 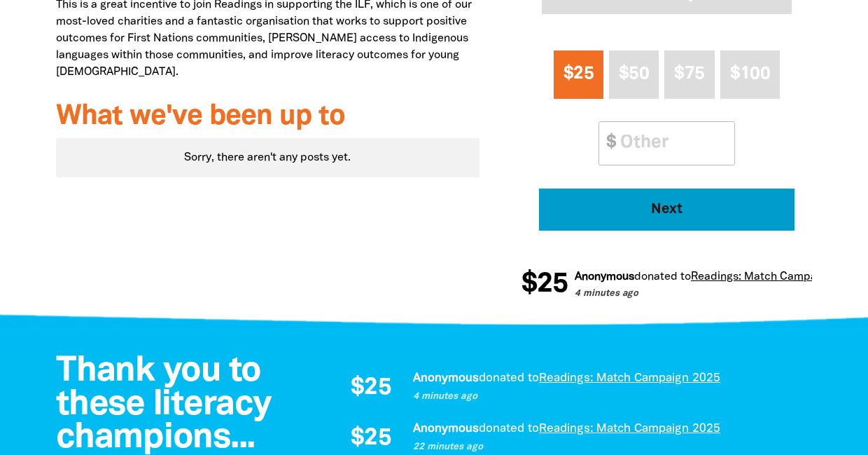 I want to click on span: $75, so click(x=689, y=74).